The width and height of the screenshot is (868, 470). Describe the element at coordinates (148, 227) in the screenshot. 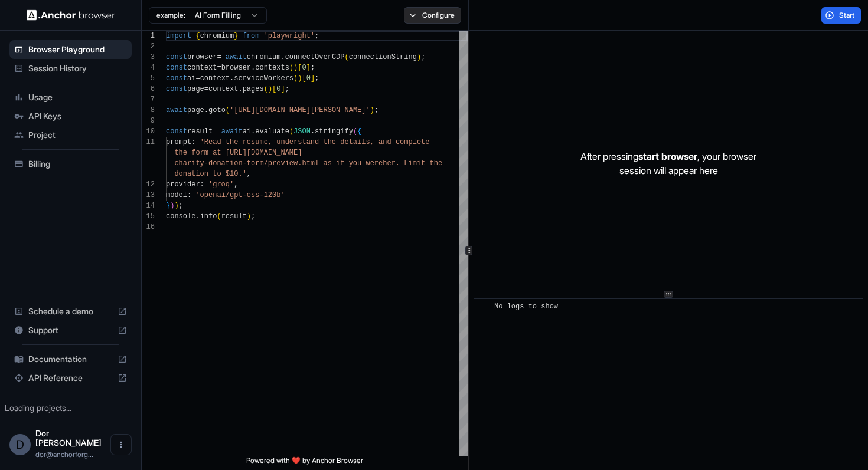

I see `div: 16` at that location.